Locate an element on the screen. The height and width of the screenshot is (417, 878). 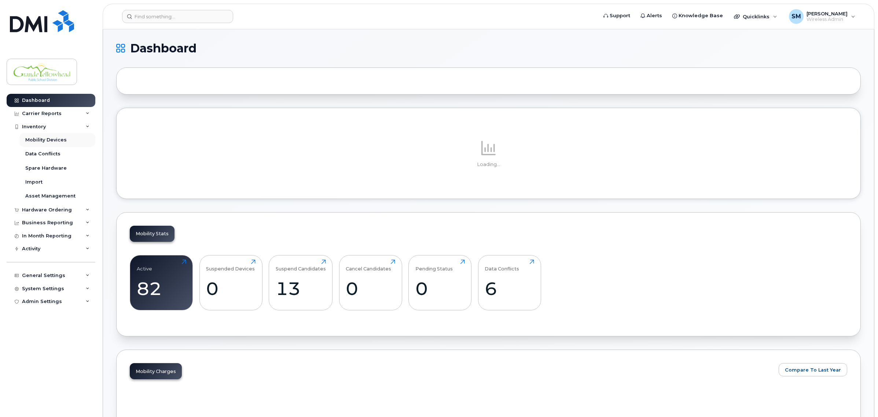
div: Cancel Candidates is located at coordinates (368, 265).